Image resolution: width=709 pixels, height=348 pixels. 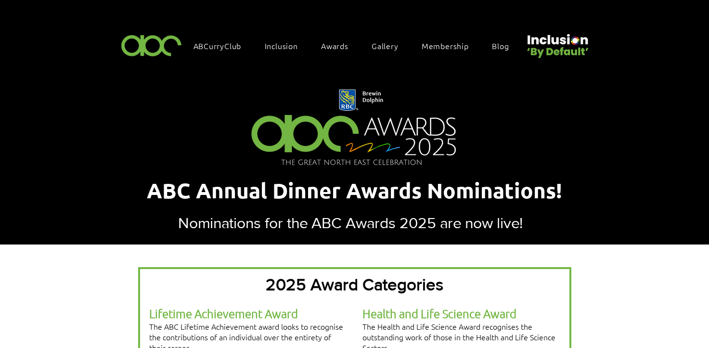 What do you see at coordinates (354, 128) in the screenshot?
I see `img: Northern Insights Double Pager Apr 2025.png` at bounding box center [354, 128].